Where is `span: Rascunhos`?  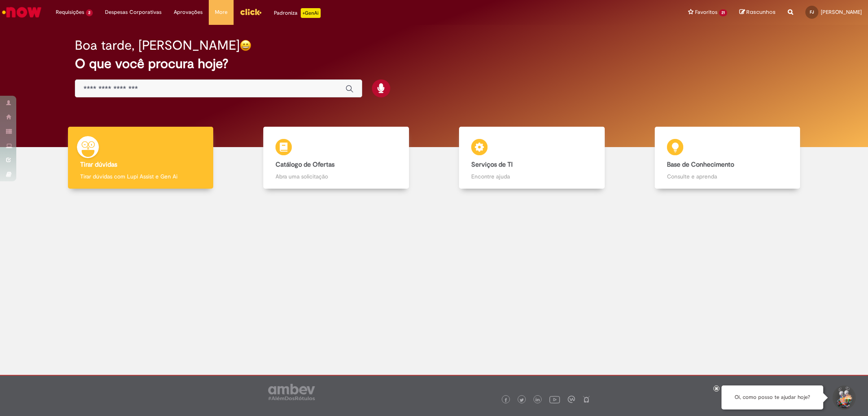 span: Rascunhos is located at coordinates (761, 12).